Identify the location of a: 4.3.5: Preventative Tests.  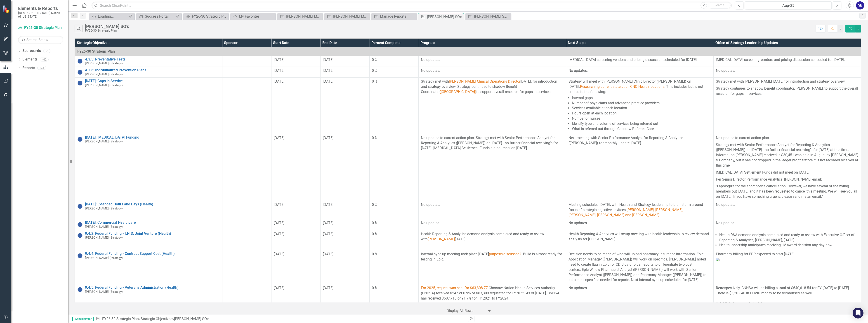
(152, 60).